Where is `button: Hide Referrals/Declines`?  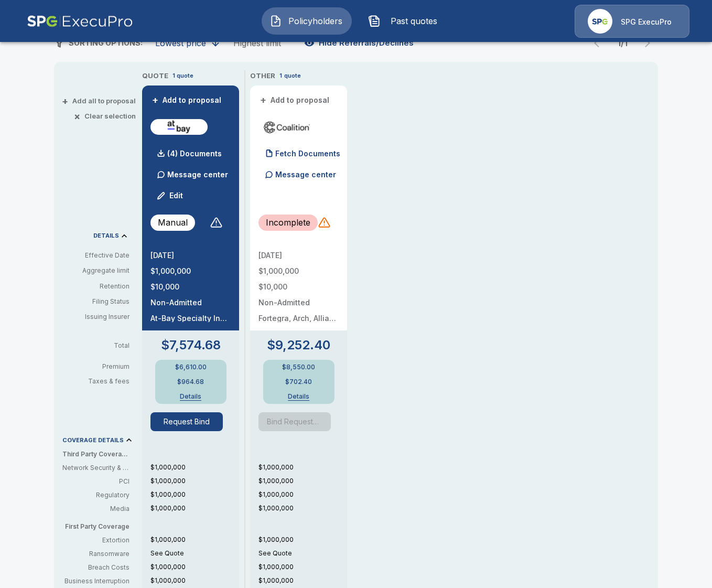
button: Hide Referrals/Declines is located at coordinates (360, 43).